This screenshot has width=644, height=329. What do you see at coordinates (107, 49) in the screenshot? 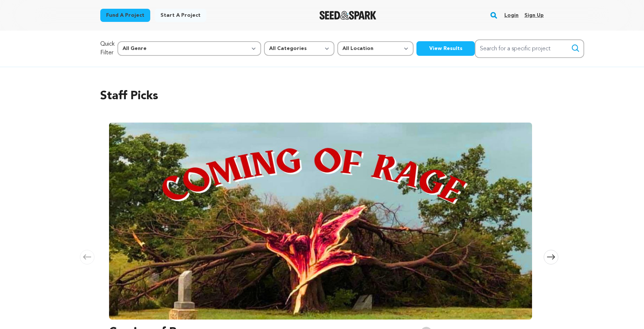
I see `p: Quick Filter` at bounding box center [107, 49].